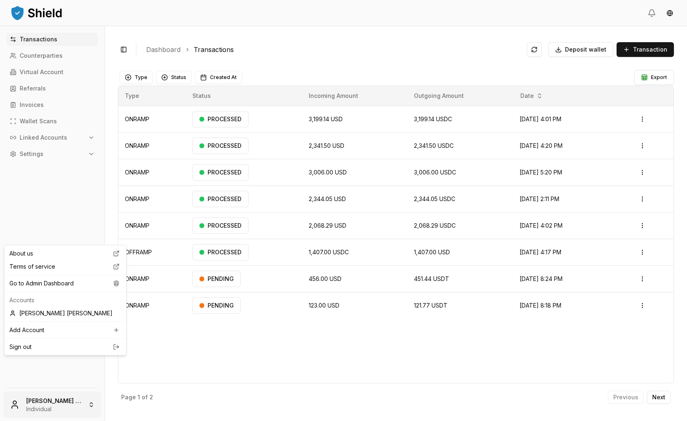 This screenshot has height=421, width=687. Describe the element at coordinates (65, 347) in the screenshot. I see `a: Sign out` at that location.